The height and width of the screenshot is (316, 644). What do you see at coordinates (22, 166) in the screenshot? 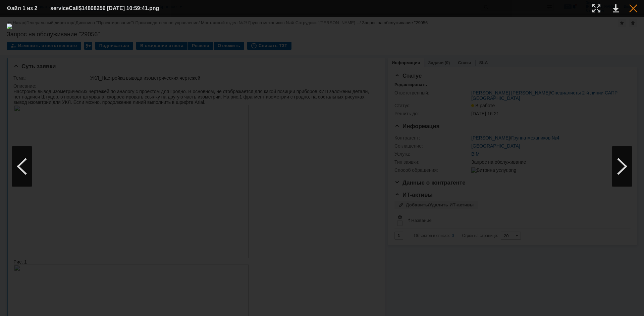
I see `div: Предыдущий файл` at bounding box center [22, 166].